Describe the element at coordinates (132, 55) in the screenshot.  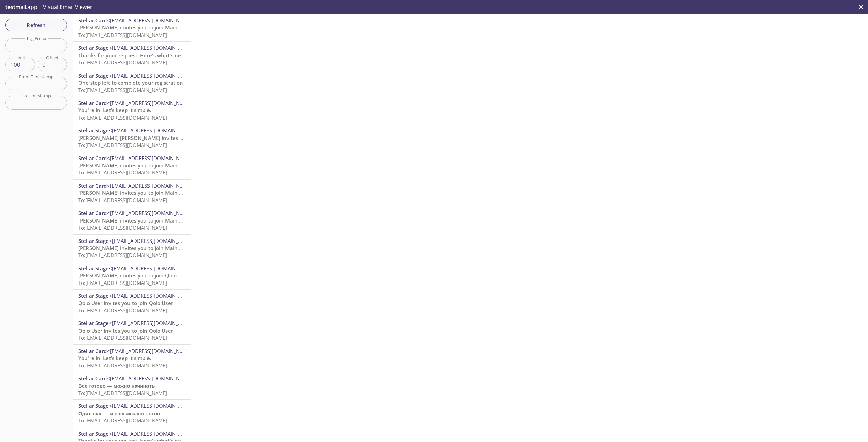
I see `span: Thanks for your request! Here's what's next` at that location.